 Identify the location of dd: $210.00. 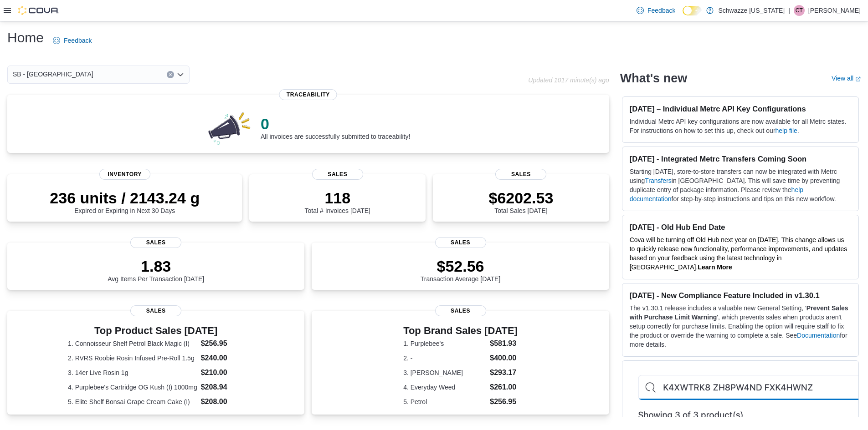
(223, 373).